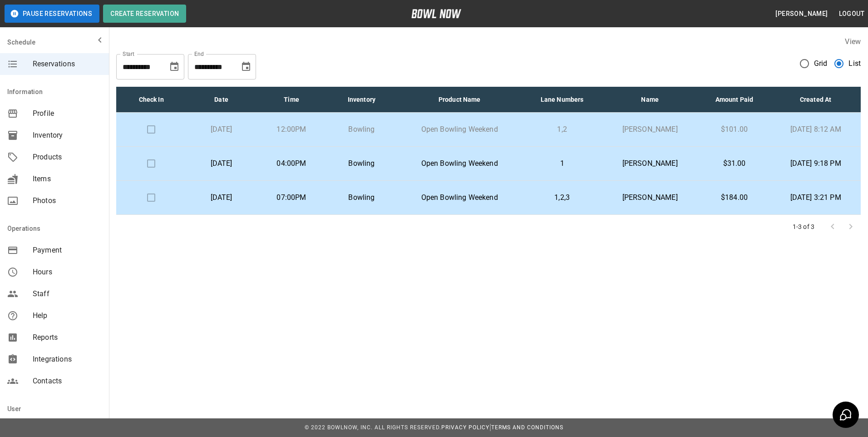 This screenshot has width=868, height=437. Describe the element at coordinates (734, 163) in the screenshot. I see `p: $31.00` at that location.